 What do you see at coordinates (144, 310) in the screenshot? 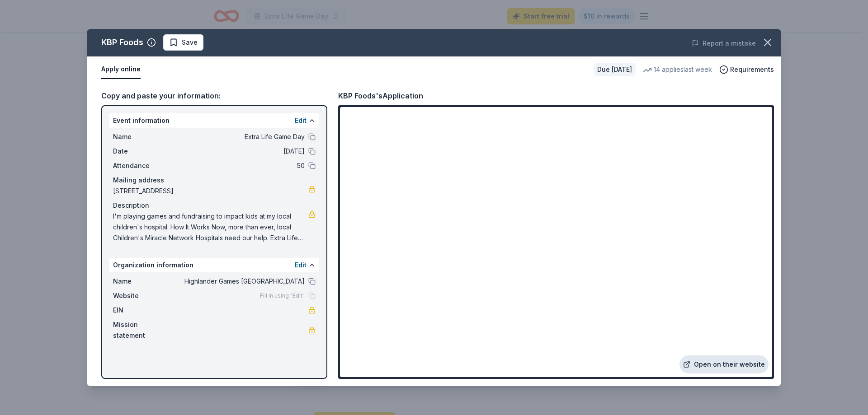
I see `span: EIN` at bounding box center [144, 310].